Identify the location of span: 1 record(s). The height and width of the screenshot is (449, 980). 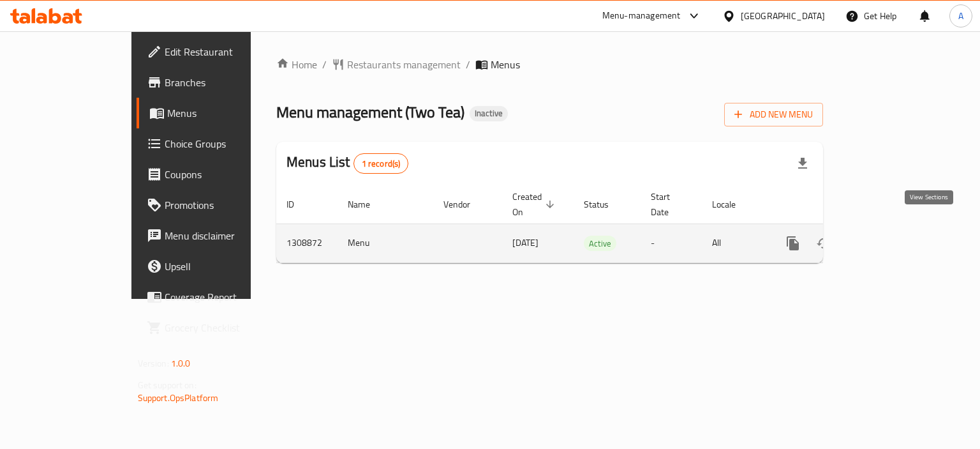
(381, 163).